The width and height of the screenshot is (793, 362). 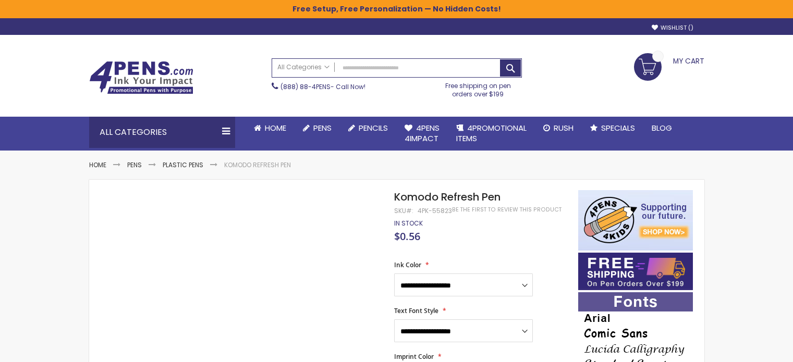 I want to click on span: Rush, so click(x=564, y=128).